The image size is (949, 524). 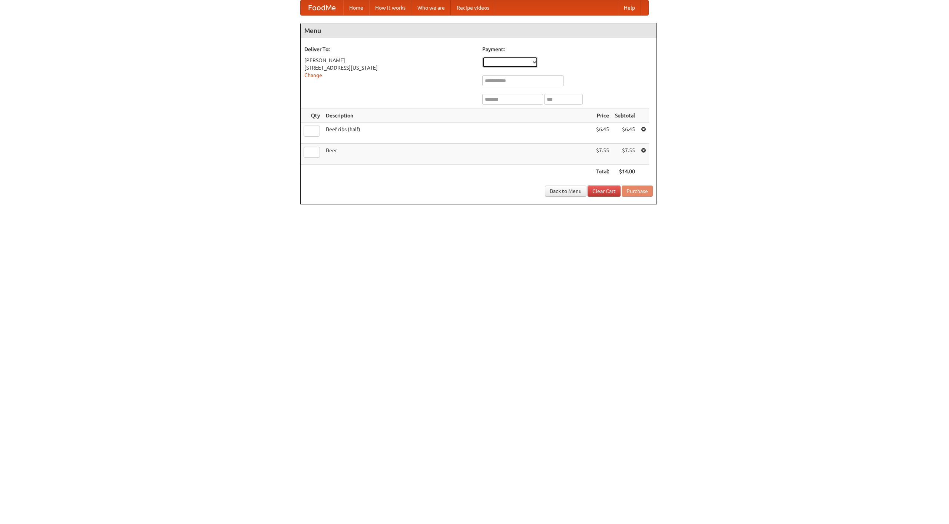 I want to click on h5: Payment:, so click(x=567, y=49).